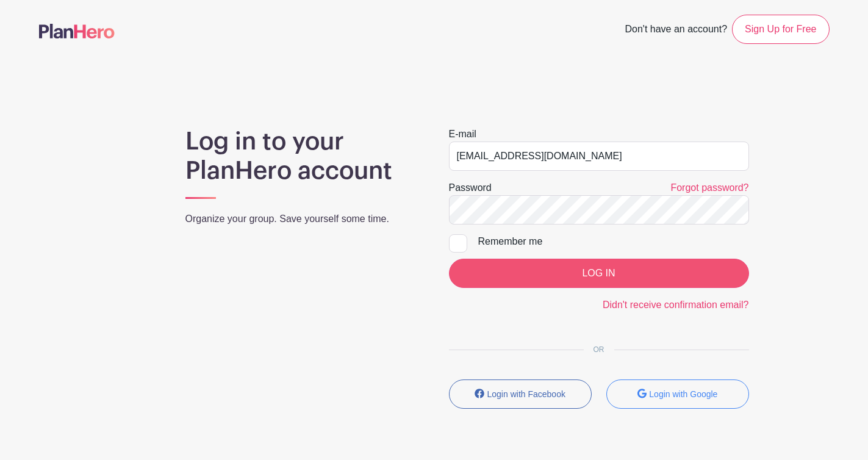 The height and width of the screenshot is (460, 868). I want to click on h1: Log in to your PlanHero account, so click(303, 156).